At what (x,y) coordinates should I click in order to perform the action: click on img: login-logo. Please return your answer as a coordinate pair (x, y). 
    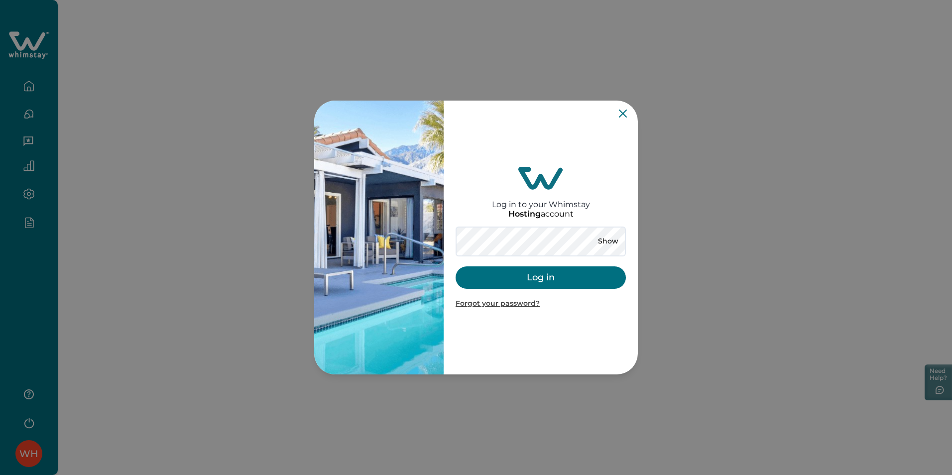
    Looking at the image, I should click on (541, 178).